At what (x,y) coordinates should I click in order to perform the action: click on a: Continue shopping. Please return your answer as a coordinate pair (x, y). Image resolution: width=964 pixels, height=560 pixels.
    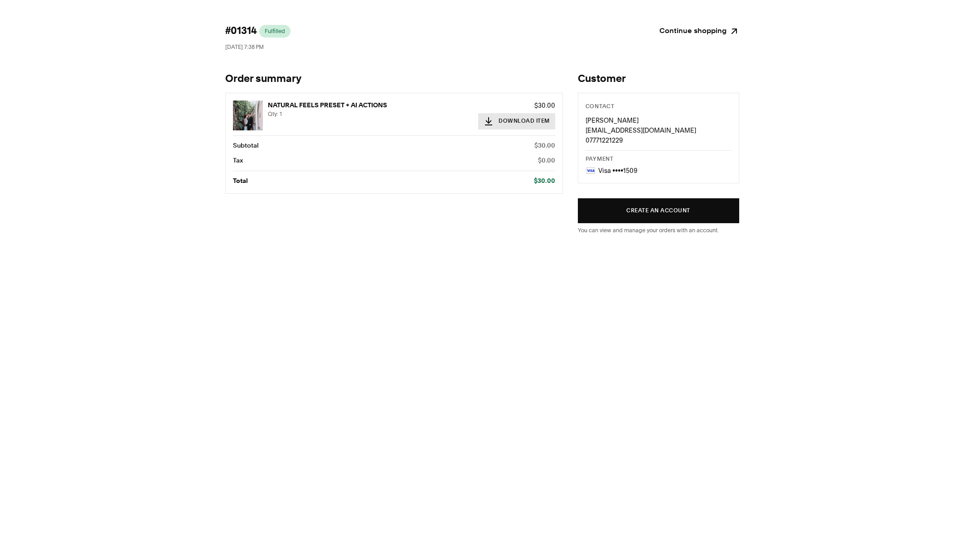
    Looking at the image, I should click on (699, 31).